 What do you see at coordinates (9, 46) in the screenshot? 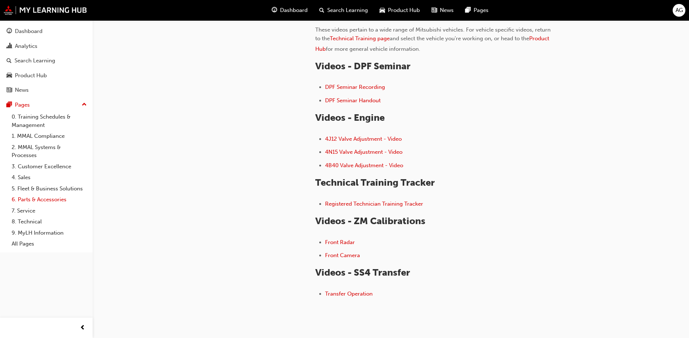
I see `span: chart-icon` at bounding box center [9, 46].